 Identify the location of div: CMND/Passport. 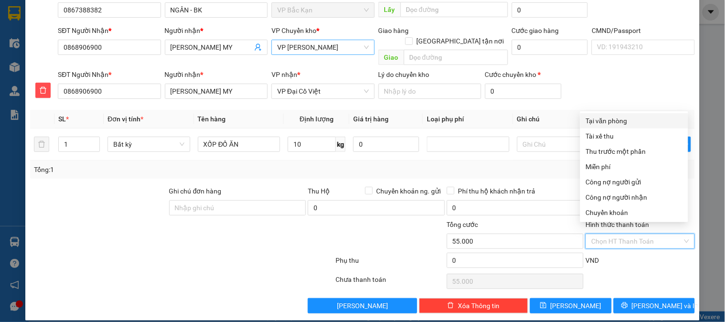
(643, 31).